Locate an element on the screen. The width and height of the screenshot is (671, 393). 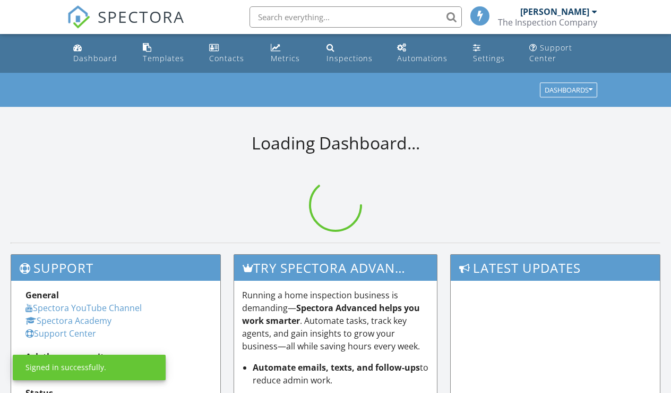
div: Settings is located at coordinates (489, 58).